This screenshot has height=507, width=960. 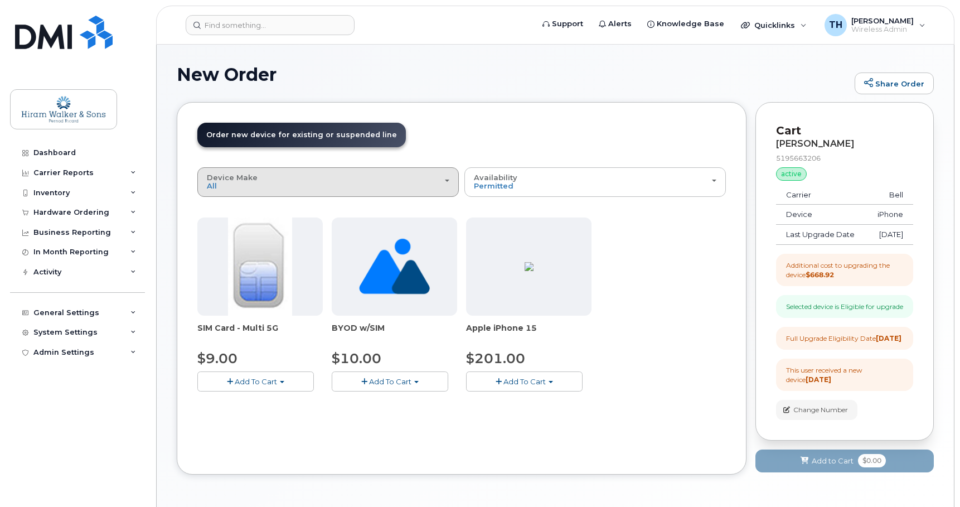 I want to click on div: Selected device is Eligible for upgrade, so click(x=845, y=306).